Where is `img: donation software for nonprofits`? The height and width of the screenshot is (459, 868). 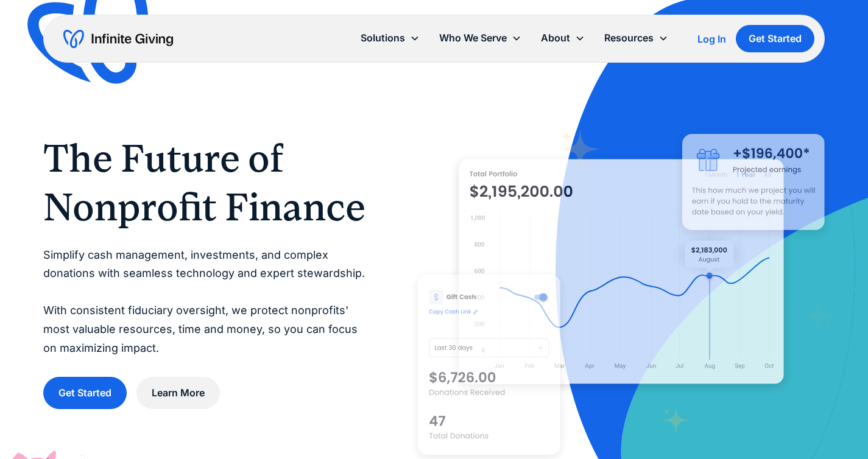 img: donation software for nonprofits is located at coordinates (489, 364).